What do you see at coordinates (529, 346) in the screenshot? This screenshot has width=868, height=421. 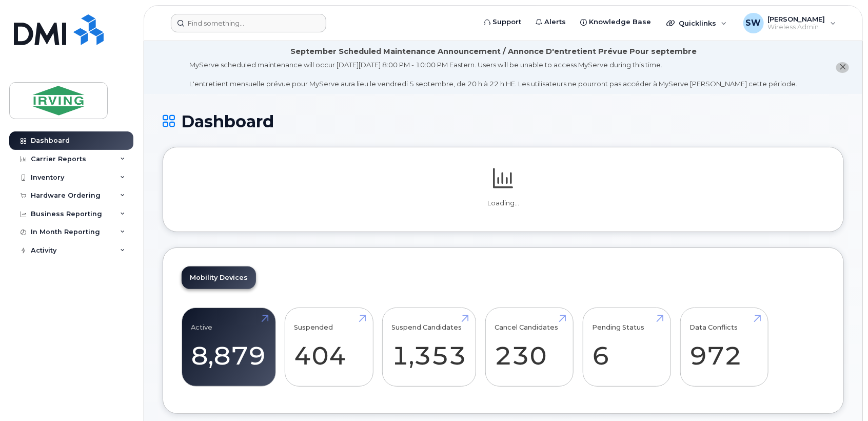 I see `a: Cancel Candidates 230` at bounding box center [529, 346].